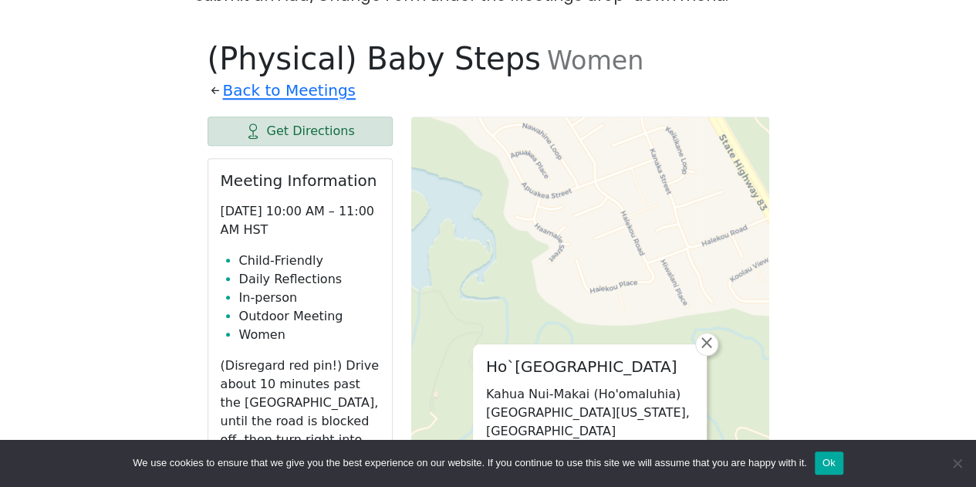 The width and height of the screenshot is (976, 487). What do you see at coordinates (309, 261) in the screenshot?
I see `li: Child-Friendly` at bounding box center [309, 261].